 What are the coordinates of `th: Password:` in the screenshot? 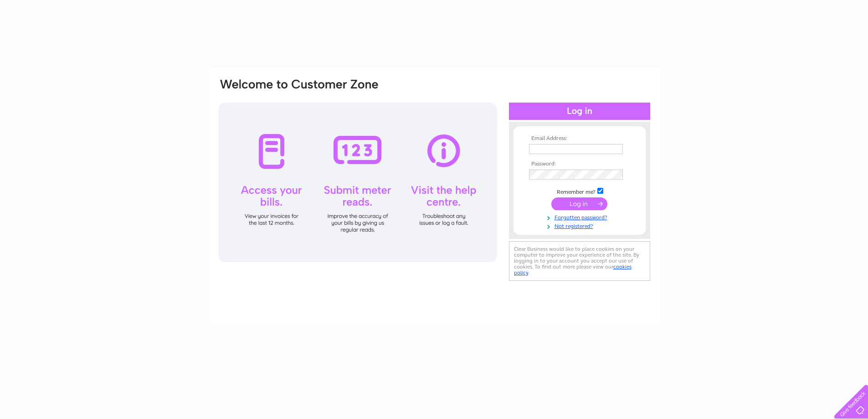 It's located at (580, 165).